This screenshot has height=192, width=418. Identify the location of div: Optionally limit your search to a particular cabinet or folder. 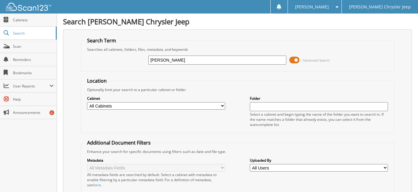
(237, 90).